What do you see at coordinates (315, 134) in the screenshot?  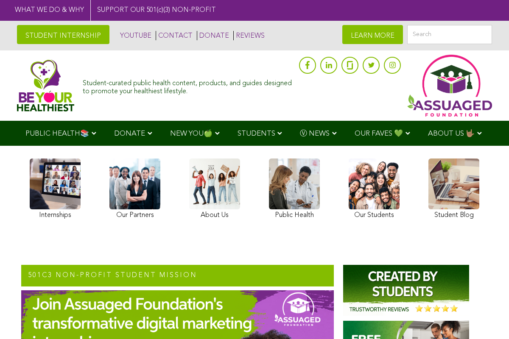 I see `span: Ⓥ NEWS` at bounding box center [315, 134].